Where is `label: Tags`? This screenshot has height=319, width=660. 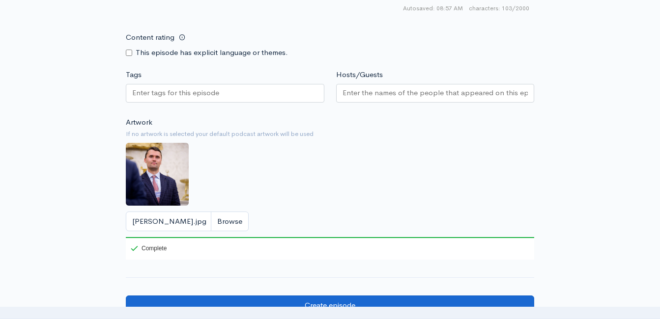 label: Tags is located at coordinates (134, 75).